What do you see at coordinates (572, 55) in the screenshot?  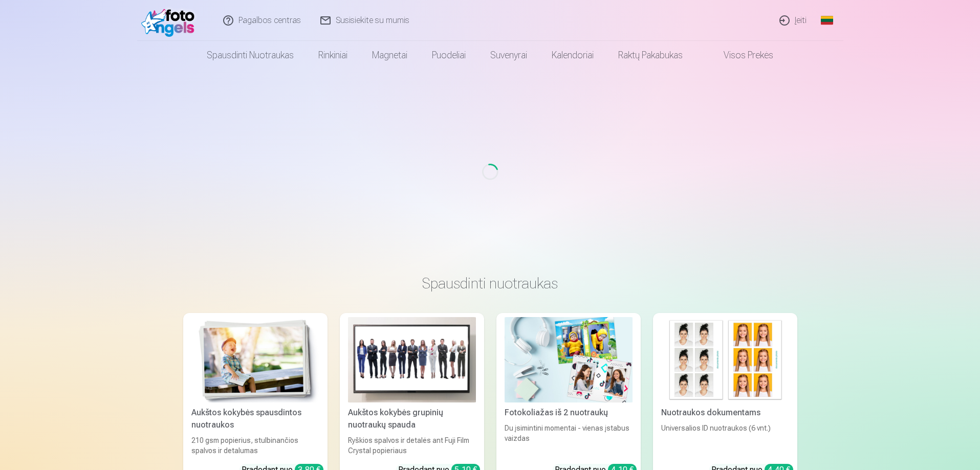 I see `a: Kalendoriai` at bounding box center [572, 55].